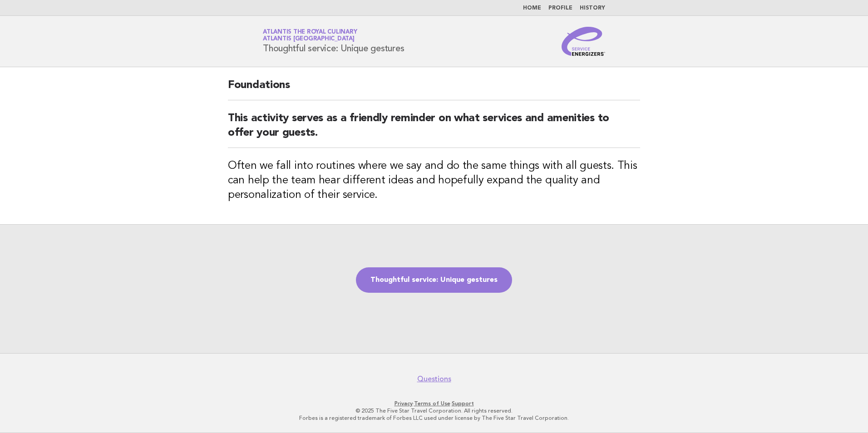  Describe the element at coordinates (560, 8) in the screenshot. I see `a: Profile` at that location.